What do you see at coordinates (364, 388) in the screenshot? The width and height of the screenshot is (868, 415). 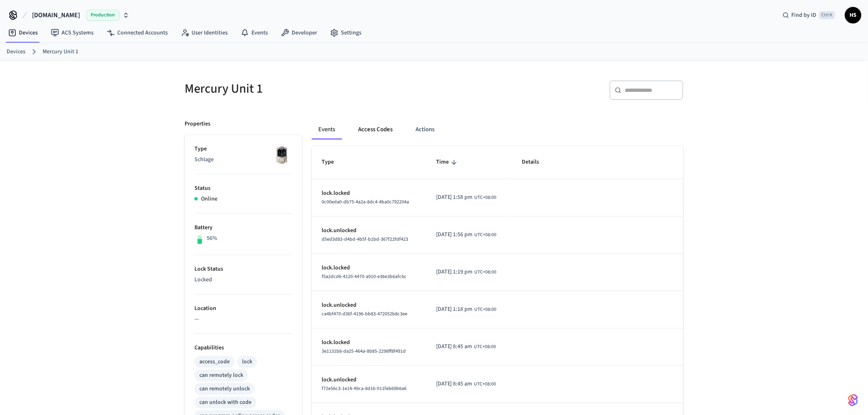 I see `span: f72e56c3-1e14-49ca-8d16-011feb69b6a6` at bounding box center [364, 388].